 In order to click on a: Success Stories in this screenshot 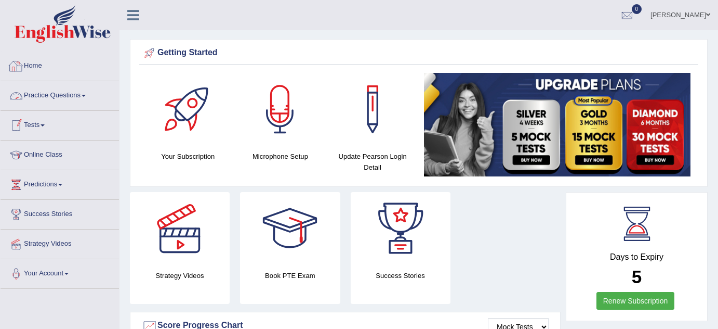, I will do `click(60, 213)`.